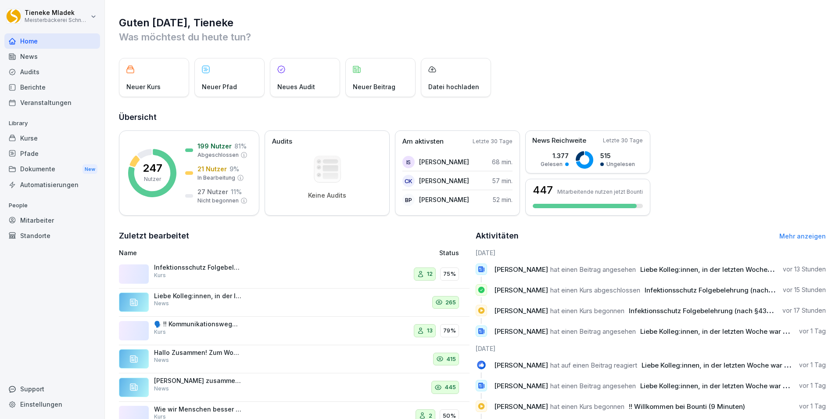  I want to click on p: Library, so click(52, 123).